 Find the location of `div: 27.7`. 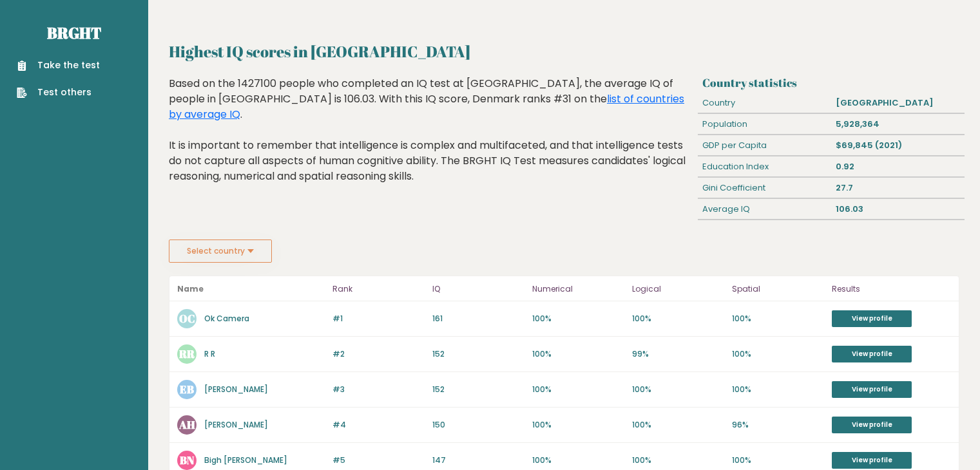

div: 27.7 is located at coordinates (898, 188).